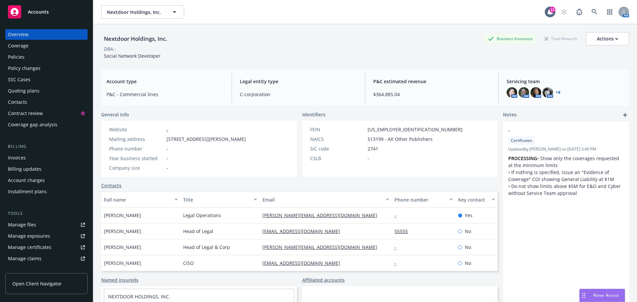  Describe the element at coordinates (608, 39) in the screenshot. I see `button: Actions` at that location.